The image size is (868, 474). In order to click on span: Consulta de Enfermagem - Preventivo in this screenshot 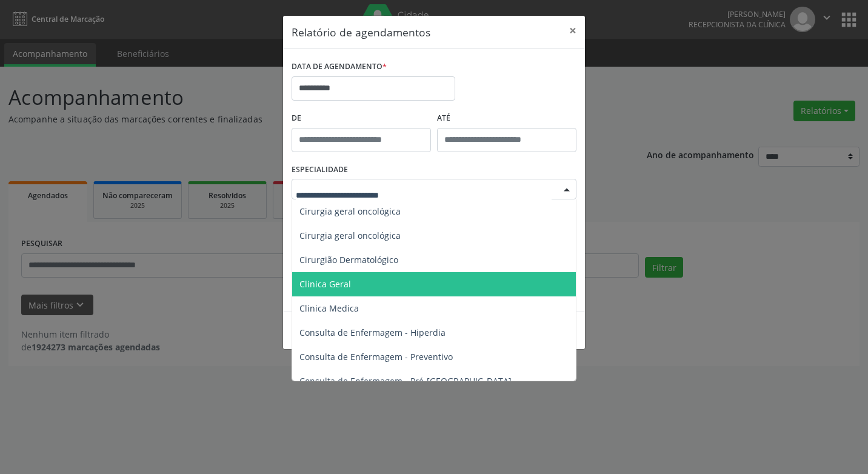, I will do `click(376, 356)`.